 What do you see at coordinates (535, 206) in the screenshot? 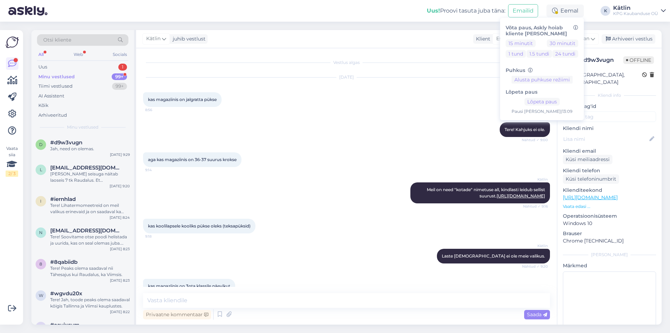
I see `span: Nähtud ✓ 9:16` at bounding box center [535, 206].